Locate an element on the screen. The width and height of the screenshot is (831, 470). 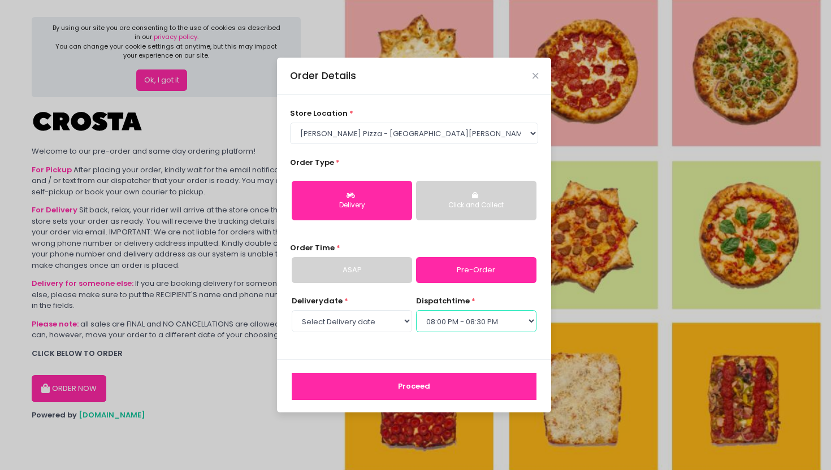
div: Delivery is located at coordinates (352, 206).